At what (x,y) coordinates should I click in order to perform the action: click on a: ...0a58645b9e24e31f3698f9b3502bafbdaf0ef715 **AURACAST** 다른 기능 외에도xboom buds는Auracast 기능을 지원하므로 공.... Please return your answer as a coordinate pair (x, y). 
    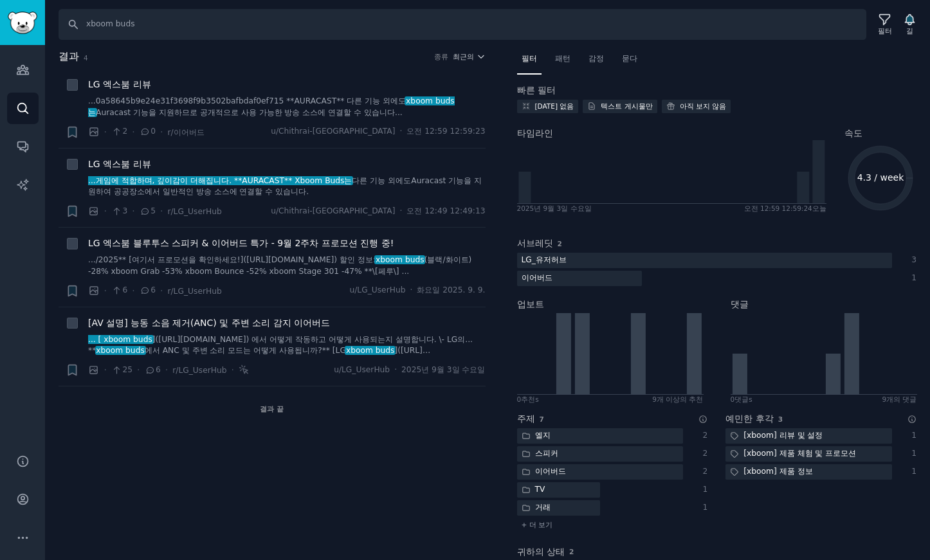
    Looking at the image, I should click on (287, 106).